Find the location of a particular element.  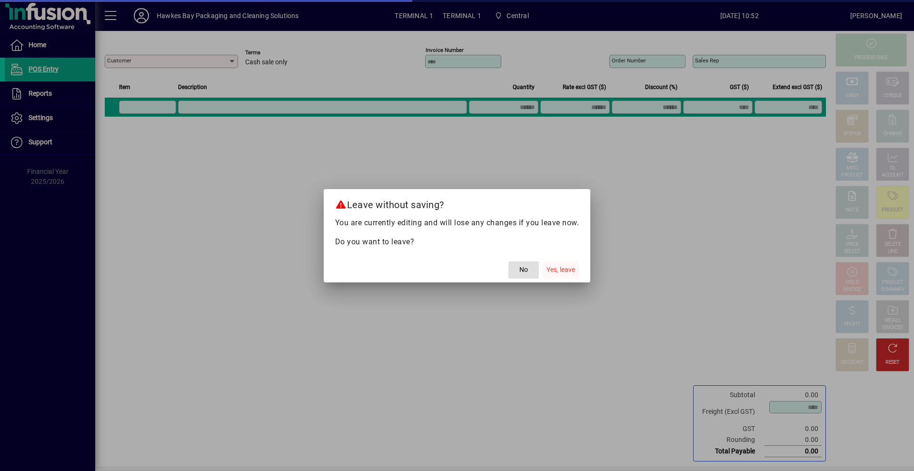

span: Yes, leave is located at coordinates (561, 269).